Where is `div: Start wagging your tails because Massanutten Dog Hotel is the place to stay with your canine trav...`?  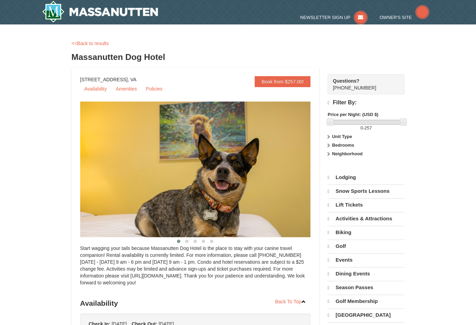 div: Start wagging your tails because Massanutten Dog Hotel is the place to stay with your canine trav... is located at coordinates (196, 269).